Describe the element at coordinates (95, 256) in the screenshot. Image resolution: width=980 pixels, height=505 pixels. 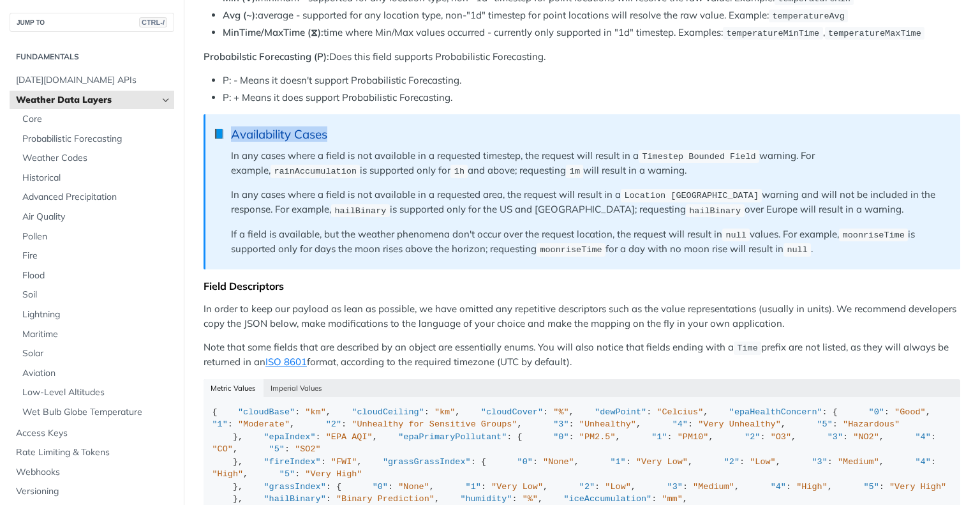
I see `a: Fire` at that location.